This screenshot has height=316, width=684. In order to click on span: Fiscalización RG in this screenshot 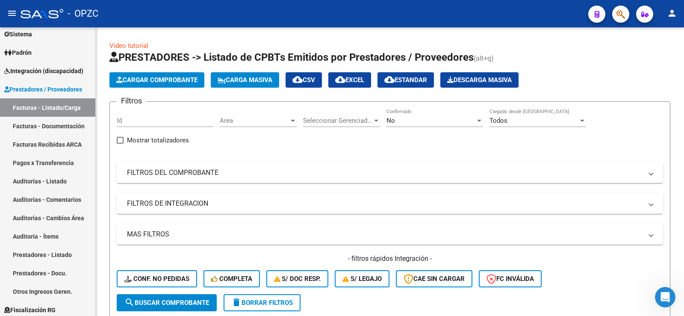, I will do `click(30, 310)`.